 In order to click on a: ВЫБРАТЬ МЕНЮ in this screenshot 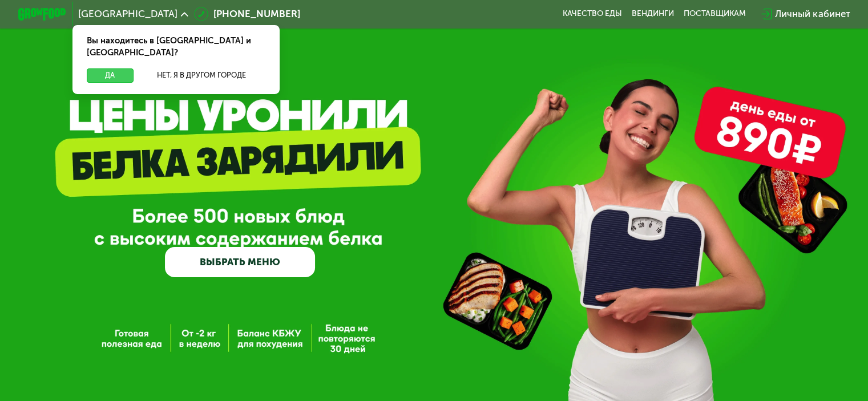, I will do `click(239, 262)`.